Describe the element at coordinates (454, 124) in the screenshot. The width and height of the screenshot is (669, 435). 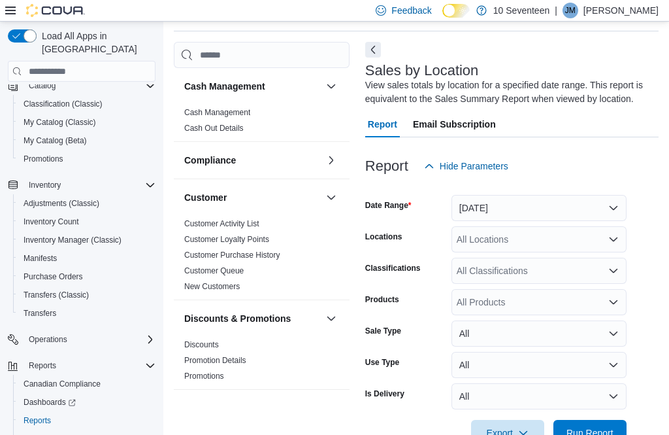
I see `span: Email Subscription` at that location.